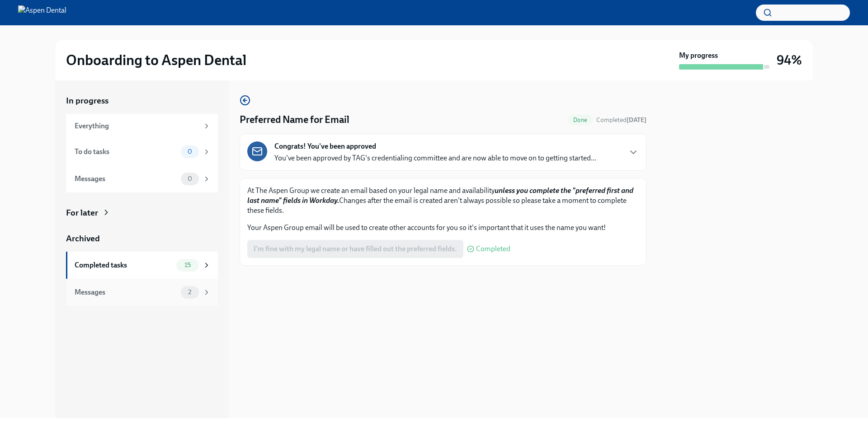  I want to click on a: Completed tasks15, so click(142, 265).